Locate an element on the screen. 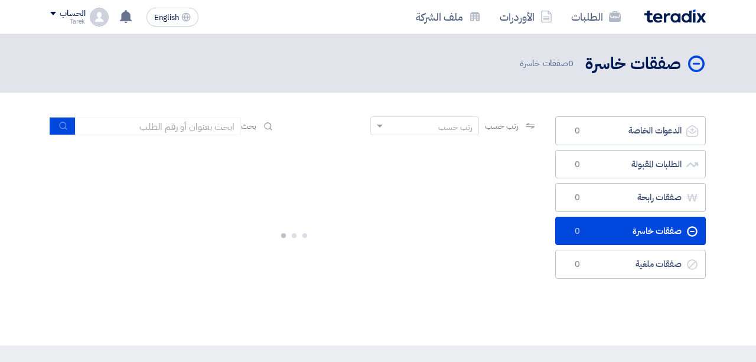 Image resolution: width=756 pixels, height=362 pixels. h2: صفقات خاسرة is located at coordinates (633, 64).